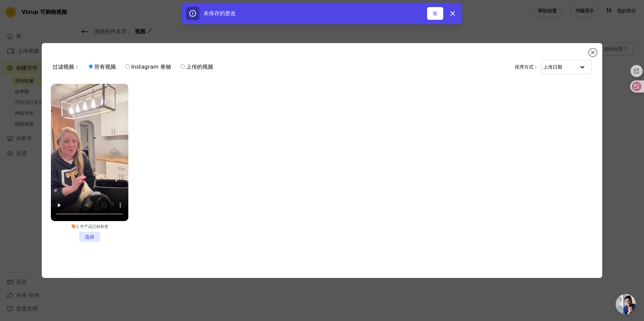 The image size is (644, 321). What do you see at coordinates (105, 66) in the screenshot?
I see `font: 所有视频` at bounding box center [105, 66].